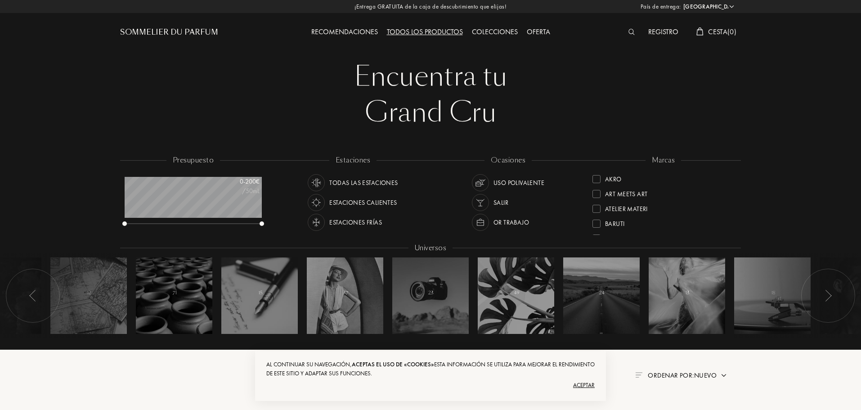 The width and height of the screenshot is (861, 410). I want to click on img: search_icn_white.svg, so click(631, 32).